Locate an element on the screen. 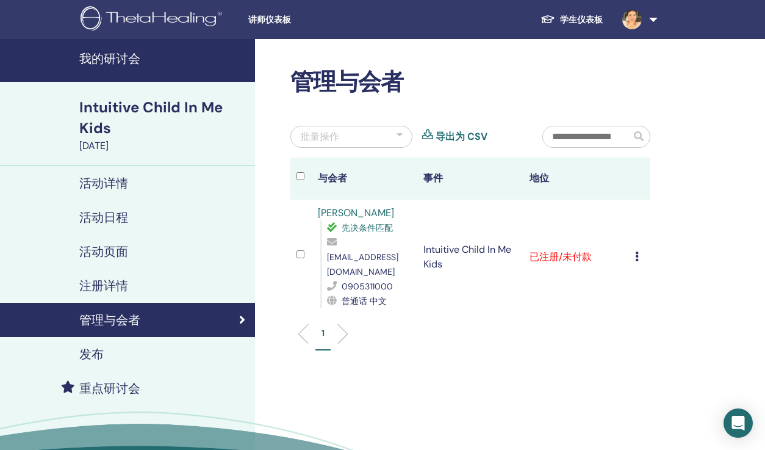 This screenshot has height=450, width=765. h4: 发布 is located at coordinates (92, 354).